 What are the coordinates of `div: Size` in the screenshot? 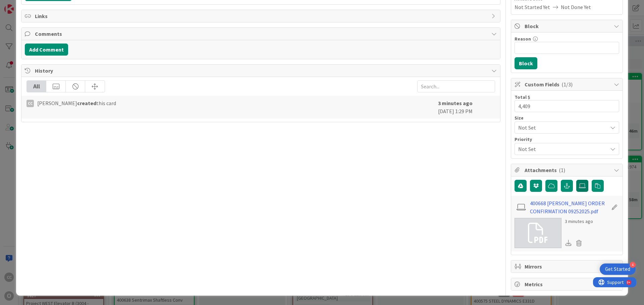 It's located at (567, 118).